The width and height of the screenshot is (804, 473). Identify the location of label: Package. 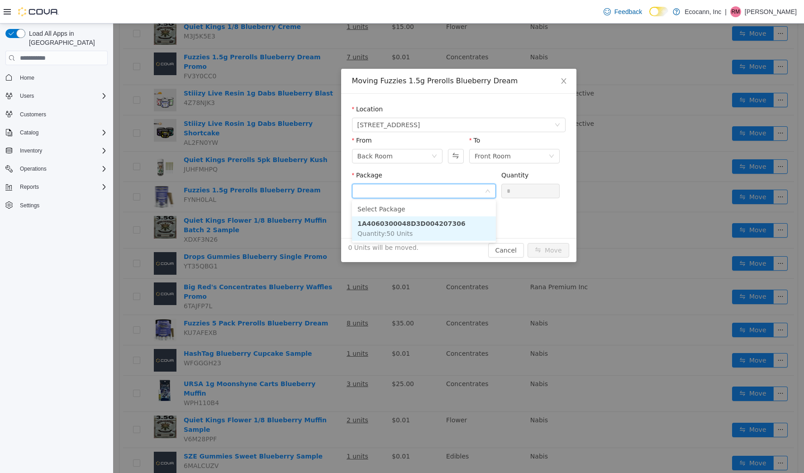
(254, 151).